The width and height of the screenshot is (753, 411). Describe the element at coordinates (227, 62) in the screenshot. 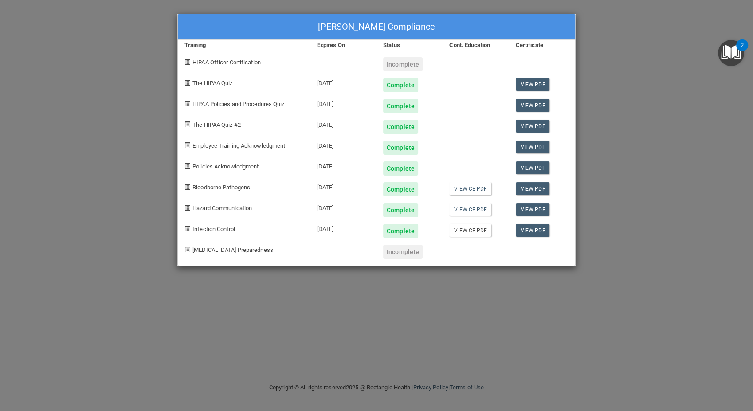

I see `span: HIPAA Officer Certification` at that location.